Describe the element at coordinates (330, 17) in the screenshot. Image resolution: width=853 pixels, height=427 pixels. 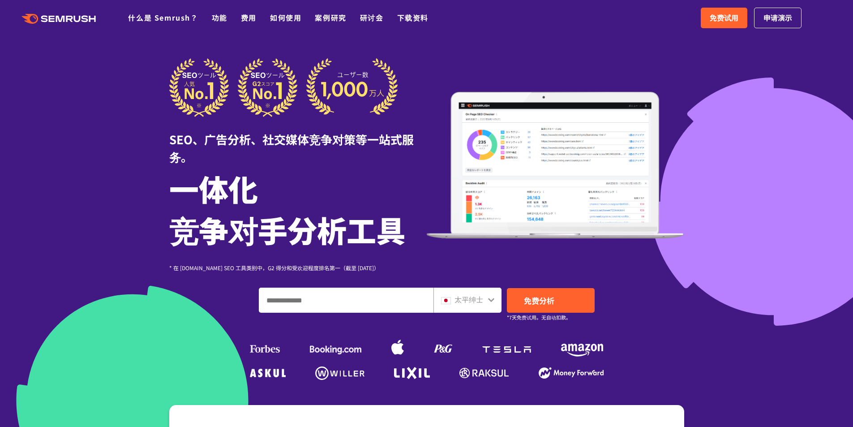
I see `a: 案例研究` at that location.